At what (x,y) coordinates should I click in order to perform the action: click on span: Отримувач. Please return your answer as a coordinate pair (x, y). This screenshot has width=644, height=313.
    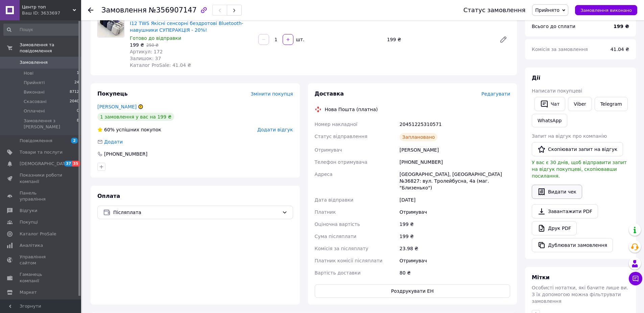
    Looking at the image, I should click on (328, 150).